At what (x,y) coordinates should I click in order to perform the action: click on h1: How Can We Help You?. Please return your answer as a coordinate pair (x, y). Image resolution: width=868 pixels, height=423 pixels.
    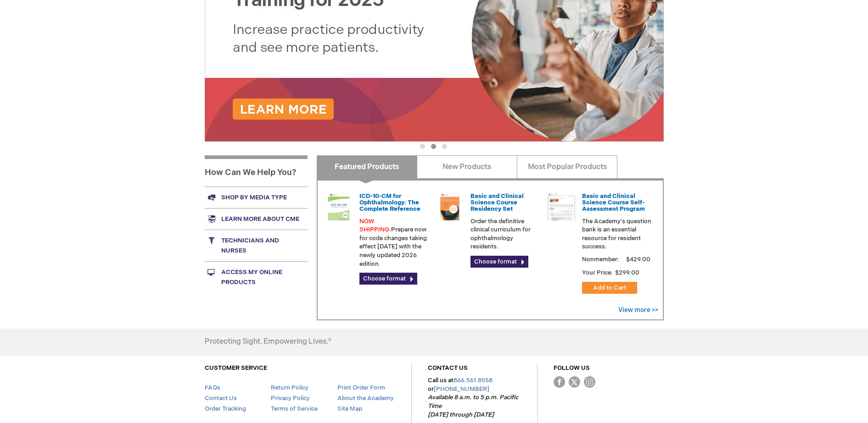
    Looking at the image, I should click on (256, 171).